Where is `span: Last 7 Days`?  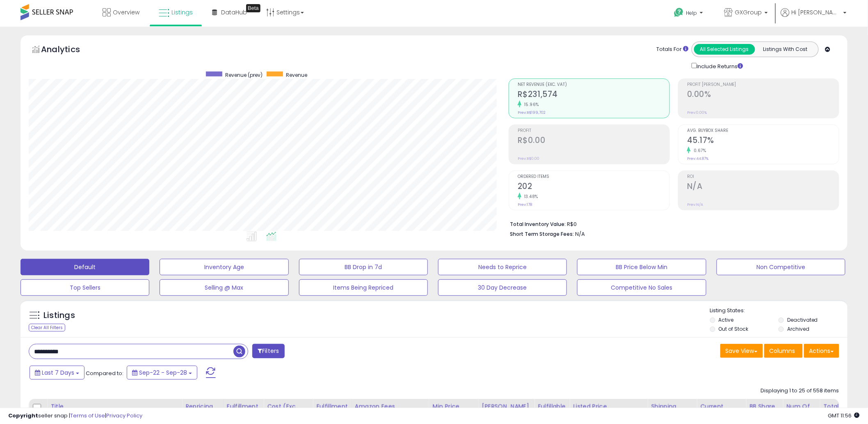 span: Last 7 Days is located at coordinates (58, 372).